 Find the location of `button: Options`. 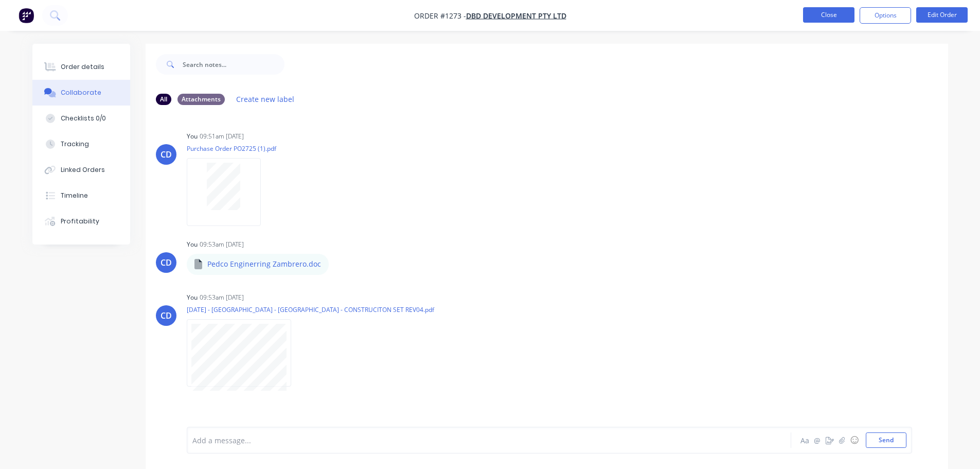

button: Options is located at coordinates (886, 16).